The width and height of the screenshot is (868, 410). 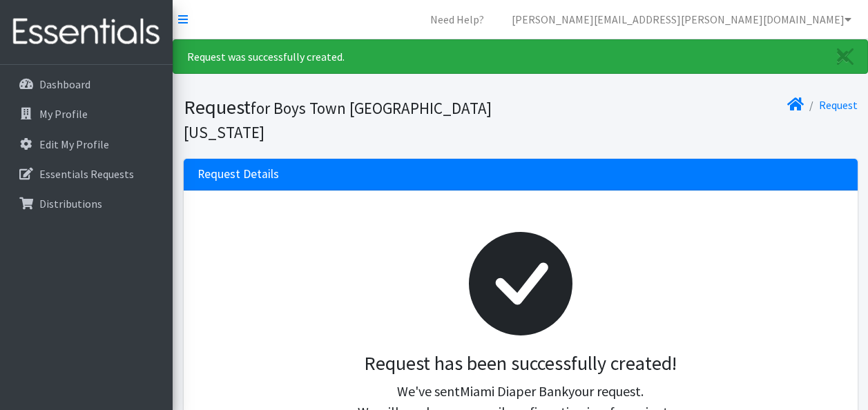 What do you see at coordinates (457, 19) in the screenshot?
I see `a: Need Help?` at bounding box center [457, 19].